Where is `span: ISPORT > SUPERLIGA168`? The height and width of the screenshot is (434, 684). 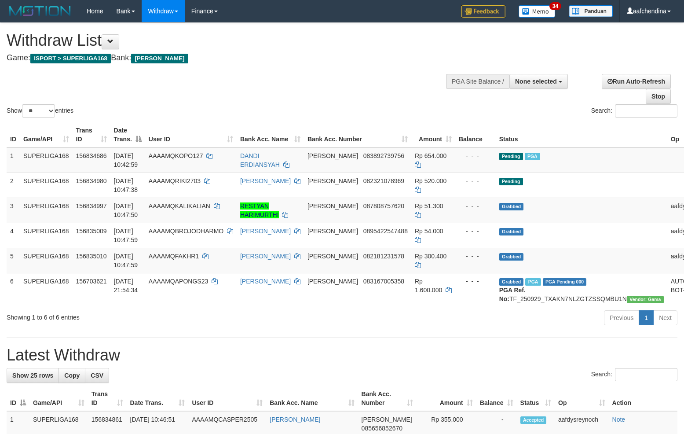
span: ISPORT > SUPERLIGA168 is located at coordinates (70, 58).